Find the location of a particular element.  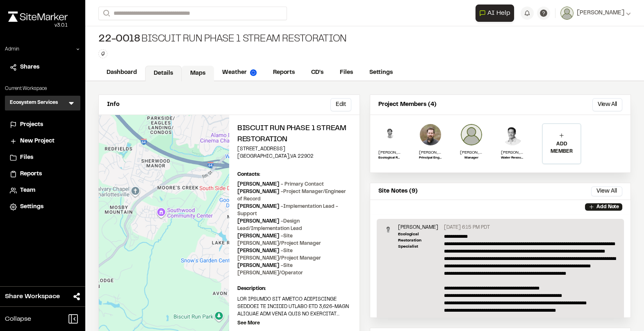

a: CD's is located at coordinates (318, 72).